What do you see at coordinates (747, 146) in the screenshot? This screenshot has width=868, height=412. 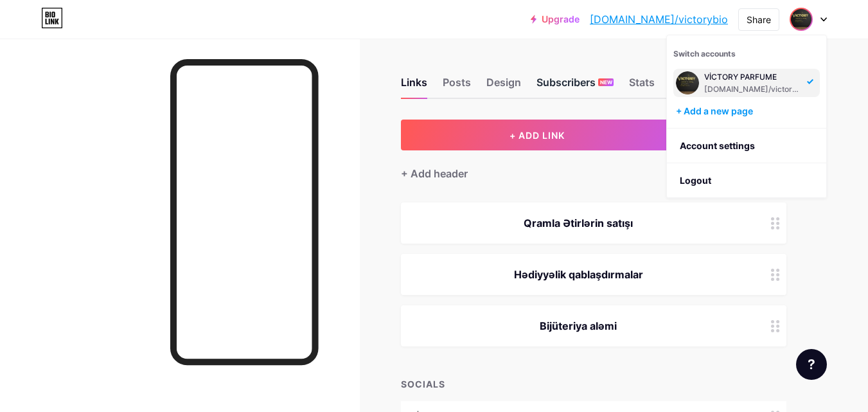 I see `a: Account settings` at bounding box center [747, 146].